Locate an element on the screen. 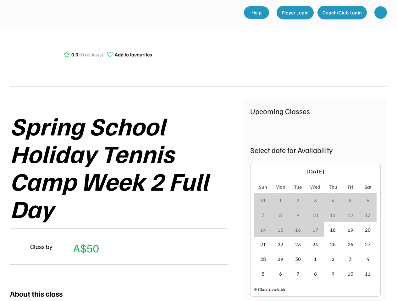 The height and width of the screenshot is (301, 397). div: 31 is located at coordinates (263, 201).